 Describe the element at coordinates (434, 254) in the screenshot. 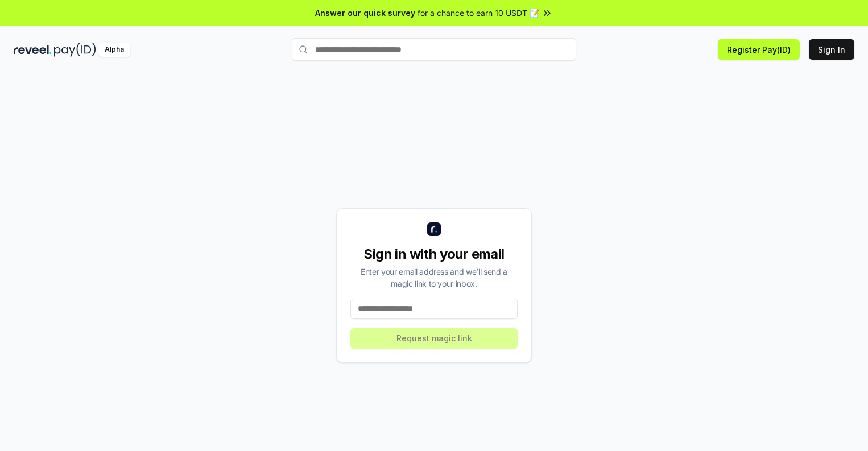

I see `div: Sign in with your email` at that location.